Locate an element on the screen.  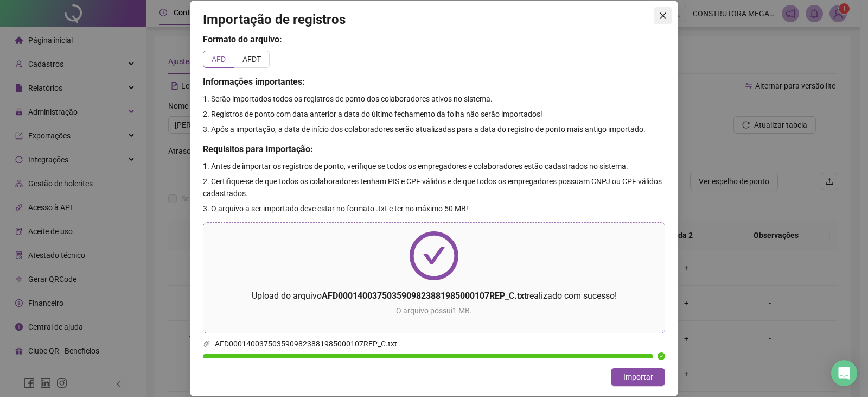
span: O arquivo possui is located at coordinates (424, 310).